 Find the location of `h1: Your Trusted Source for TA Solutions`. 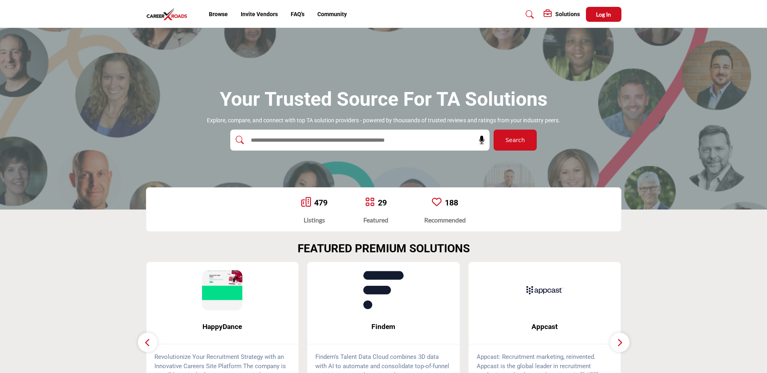

h1: Your Trusted Source for TA Solutions is located at coordinates (383, 99).